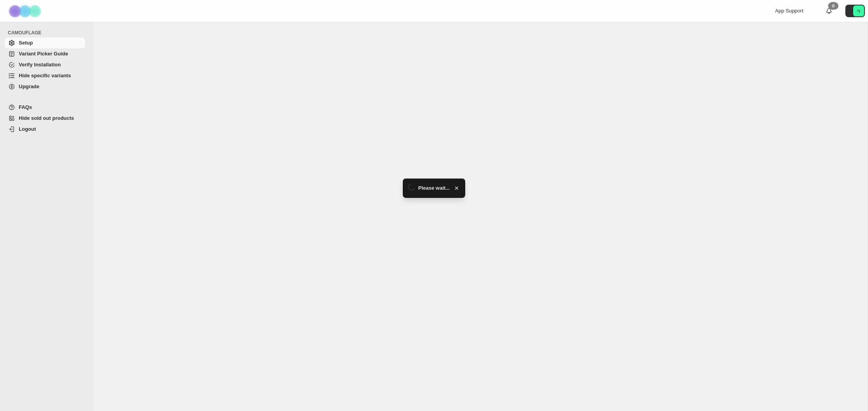 The height and width of the screenshot is (411, 868). What do you see at coordinates (48, 33) in the screenshot?
I see `span: CAMOUFLAGE` at bounding box center [48, 33].